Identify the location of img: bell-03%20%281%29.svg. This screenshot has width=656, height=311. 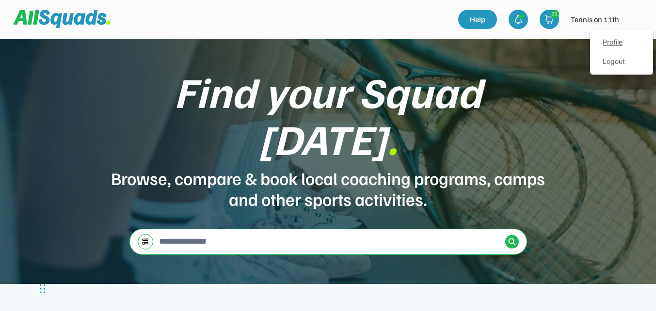
(518, 19).